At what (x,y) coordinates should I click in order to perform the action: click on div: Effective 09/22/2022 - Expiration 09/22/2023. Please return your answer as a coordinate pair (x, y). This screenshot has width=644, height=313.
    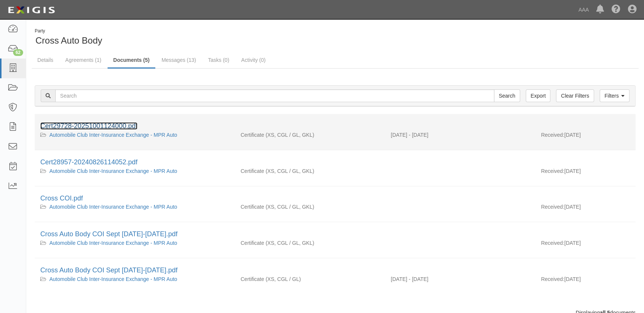
    Looking at the image, I should click on (460, 279).